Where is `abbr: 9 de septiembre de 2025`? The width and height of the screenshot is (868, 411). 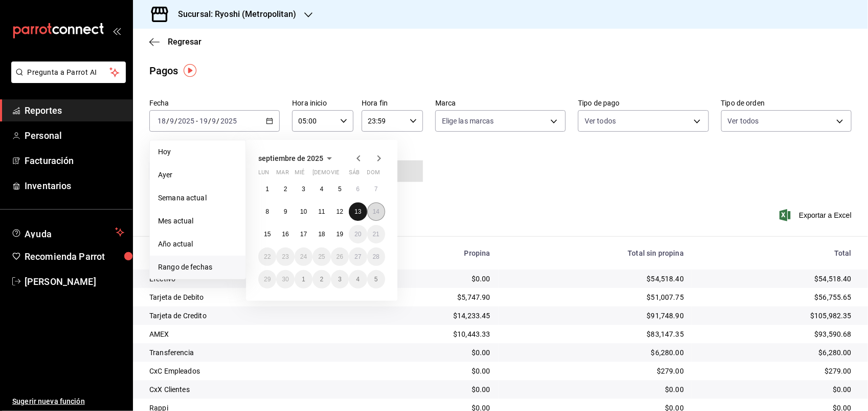
abbr: 9 de septiembre de 2025 is located at coordinates (286, 211).